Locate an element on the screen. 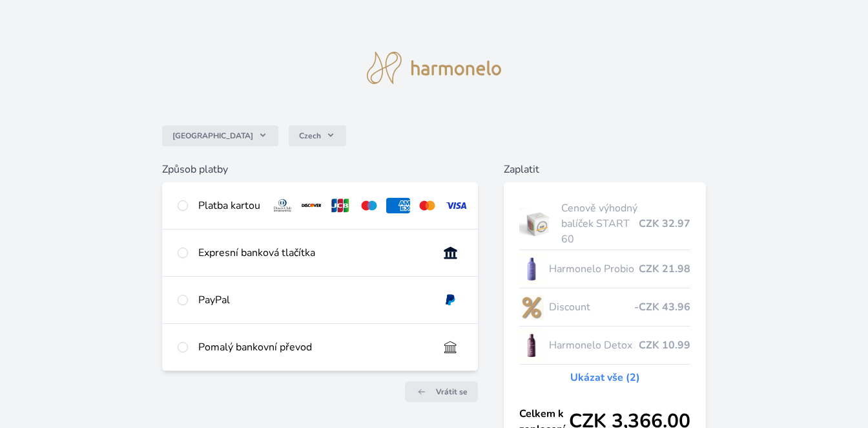 The image size is (868, 428). span: Harmonelo Detox is located at coordinates (594, 345).